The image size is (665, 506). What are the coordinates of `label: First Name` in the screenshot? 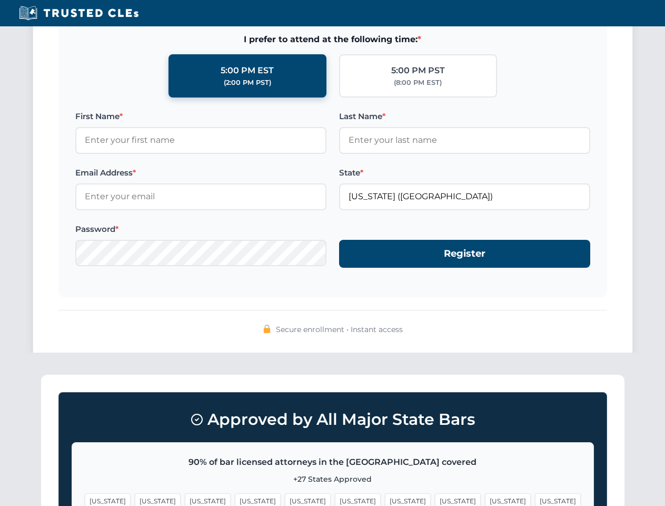 It's located at (201, 116).